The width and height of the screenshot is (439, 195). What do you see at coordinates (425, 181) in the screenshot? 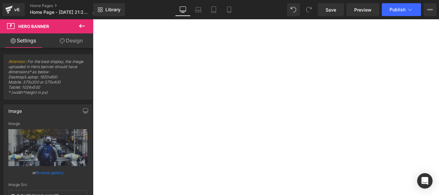
I see `div: Open Intercom Messenger` at bounding box center [425, 181].